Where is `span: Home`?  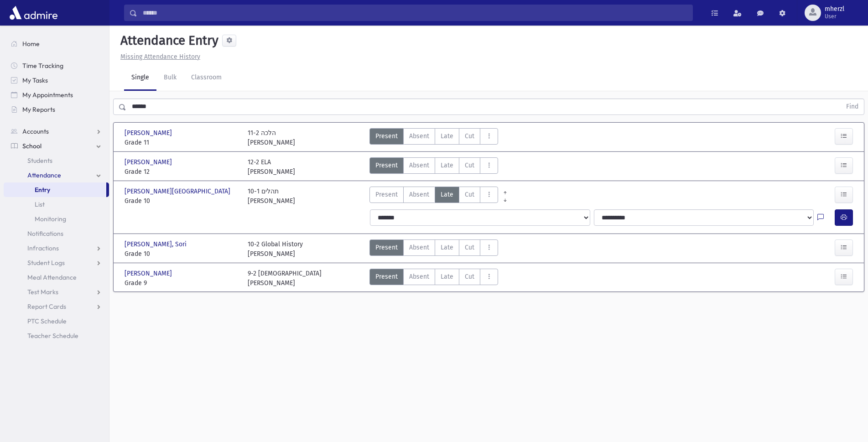 span: Home is located at coordinates (31, 44).